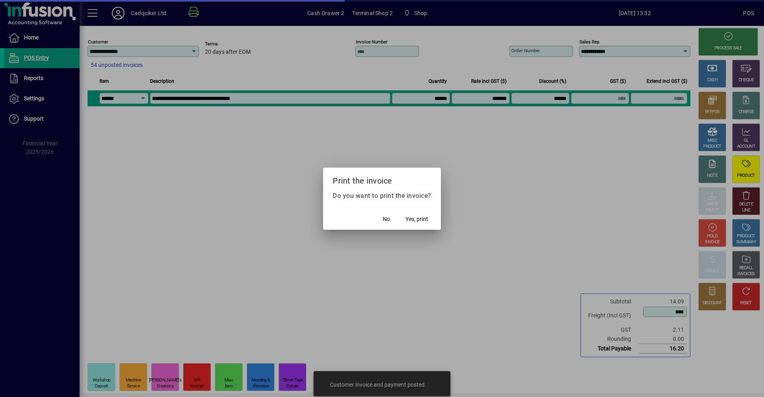  What do you see at coordinates (382, 179) in the screenshot?
I see `h2: Print the invoice` at bounding box center [382, 179].